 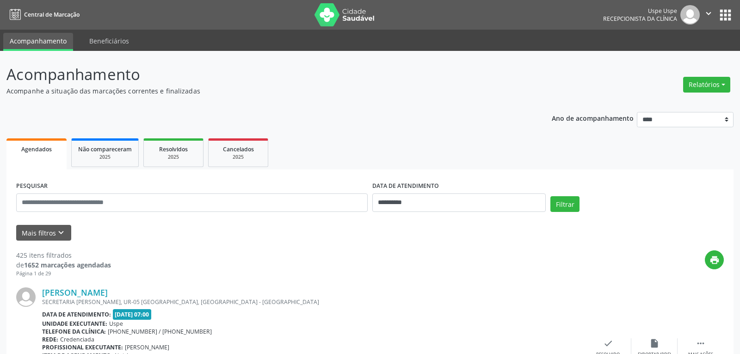 I want to click on a: Beneficiários, so click(x=109, y=41).